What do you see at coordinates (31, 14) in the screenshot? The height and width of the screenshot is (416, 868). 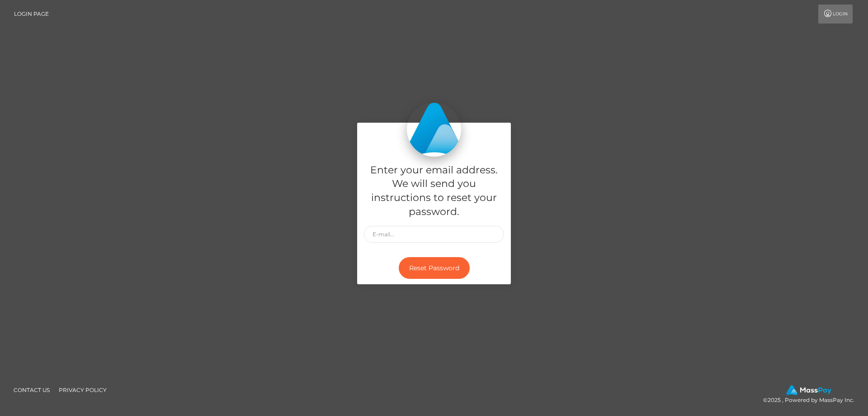 I see `a: Login Page` at bounding box center [31, 14].